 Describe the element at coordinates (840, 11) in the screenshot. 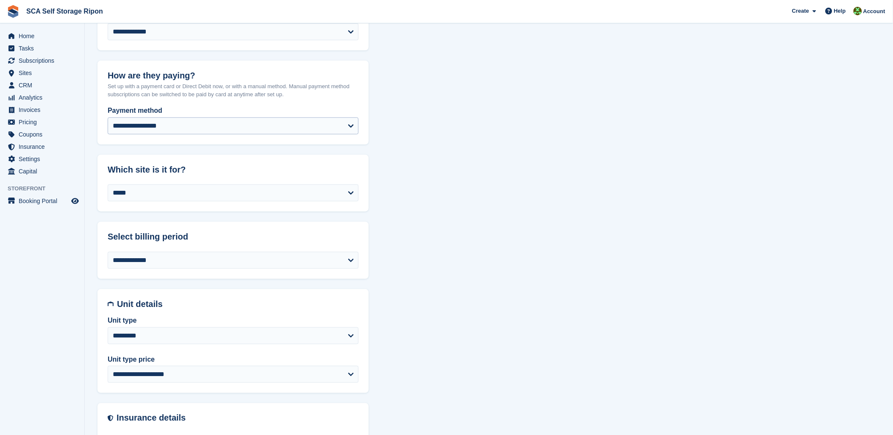

I see `span: Help` at that location.